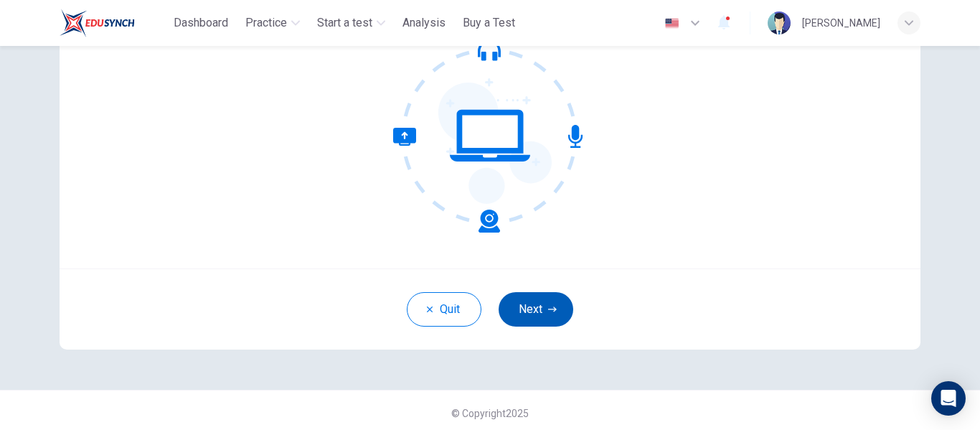  I want to click on button: Dashboard, so click(201, 23).